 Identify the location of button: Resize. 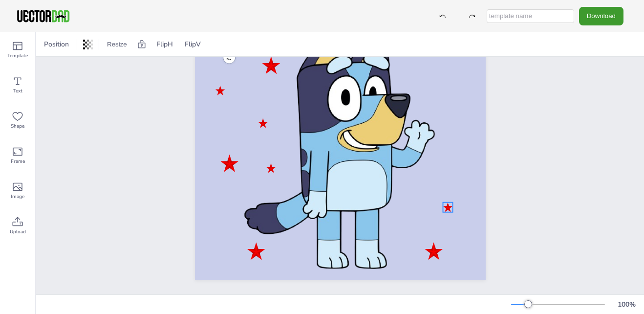
(117, 44).